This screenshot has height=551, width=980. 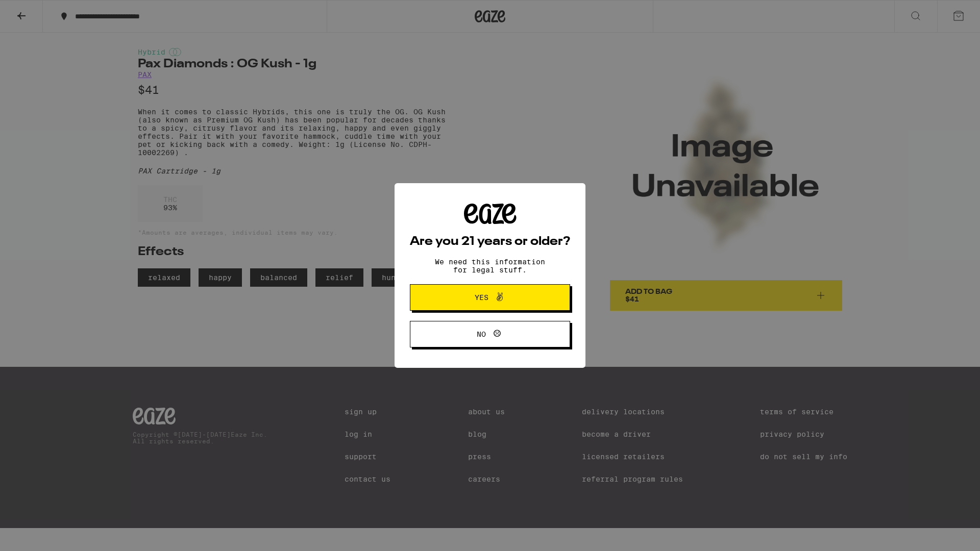 I want to click on h2: Are you 21 years or older?, so click(x=490, y=242).